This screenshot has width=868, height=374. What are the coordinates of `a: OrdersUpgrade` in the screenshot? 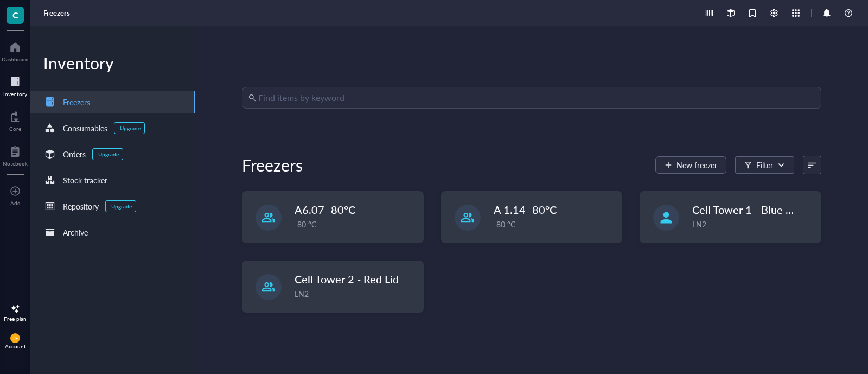 It's located at (112, 154).